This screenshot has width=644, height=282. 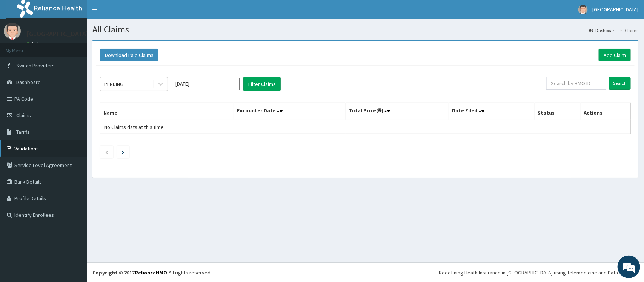 What do you see at coordinates (106, 152) in the screenshot?
I see `a: Previous page` at bounding box center [106, 152].